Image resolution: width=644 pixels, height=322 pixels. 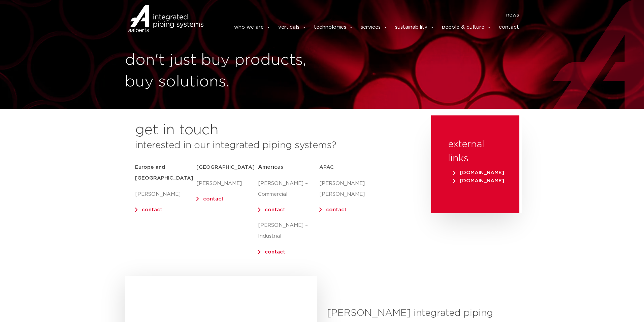 What do you see at coordinates (252, 27) in the screenshot?
I see `a: who we are` at bounding box center [252, 27].